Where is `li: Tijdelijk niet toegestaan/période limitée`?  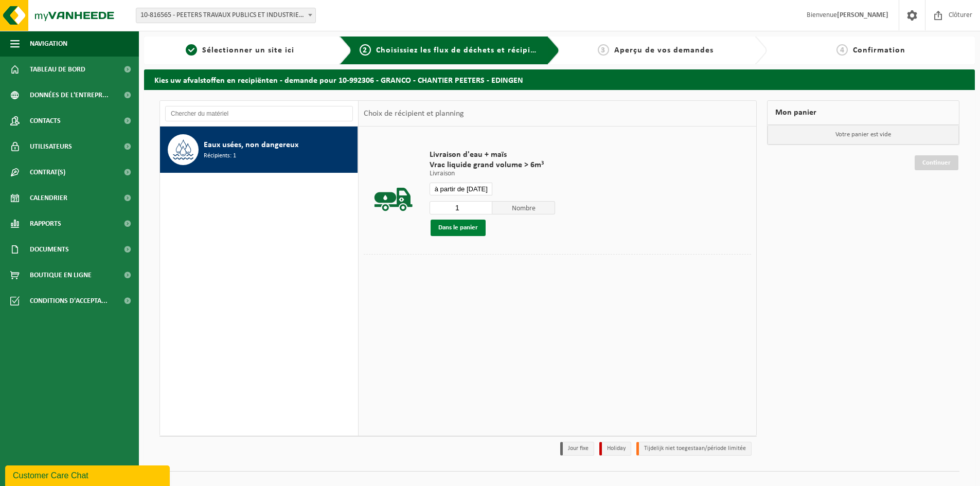 li: Tijdelijk niet toegestaan/période limitée is located at coordinates (694, 449).